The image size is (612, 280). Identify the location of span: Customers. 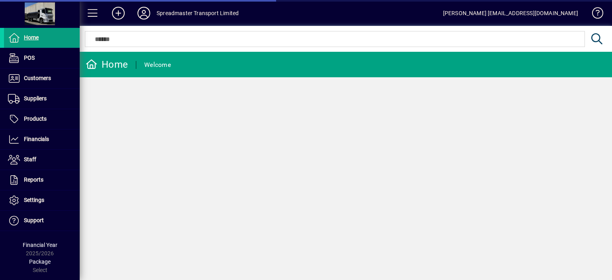
(37, 78).